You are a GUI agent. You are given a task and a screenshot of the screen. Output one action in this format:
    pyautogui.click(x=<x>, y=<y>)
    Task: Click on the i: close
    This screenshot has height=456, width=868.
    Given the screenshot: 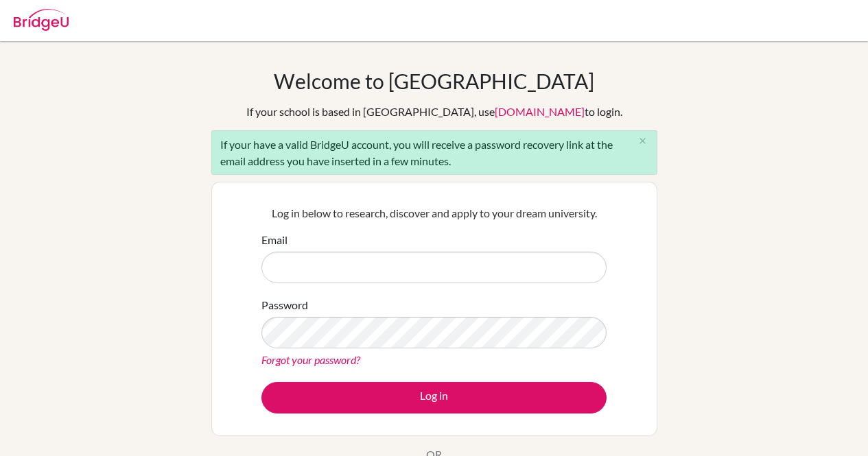 What is the action you would take?
    pyautogui.click(x=642, y=141)
    